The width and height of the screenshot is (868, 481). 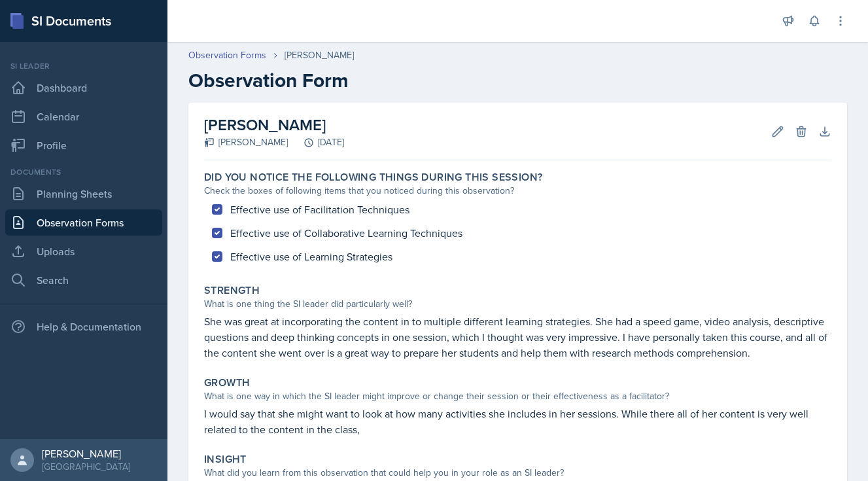 What do you see at coordinates (517, 303) in the screenshot?
I see `div: What is one thing the SI leader did particularly well?` at bounding box center [517, 303].